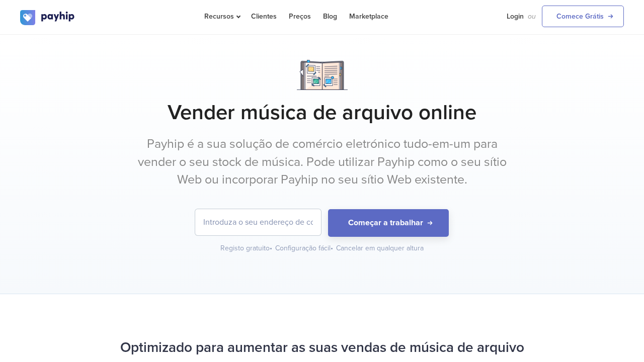 Image resolution: width=644 pixels, height=362 pixels. Describe the element at coordinates (379, 248) in the screenshot. I see `div: Cancelar em qualquer altura` at that location.